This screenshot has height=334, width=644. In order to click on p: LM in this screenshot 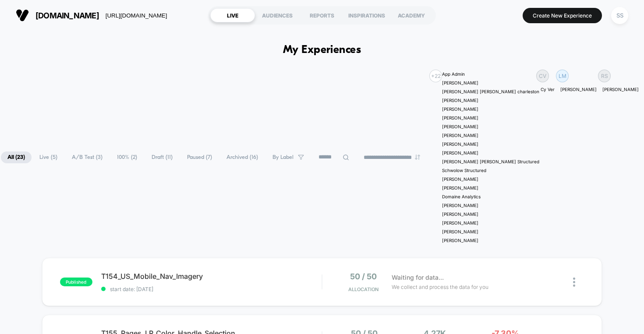, I will do `click(562, 76)`.